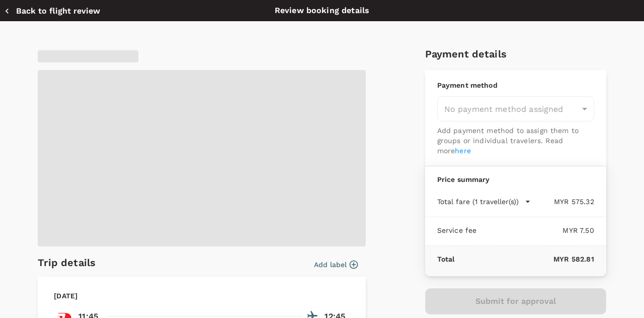 This screenshot has width=644, height=318. Describe the element at coordinates (535, 230) in the screenshot. I see `p: MYR 7.50` at that location.